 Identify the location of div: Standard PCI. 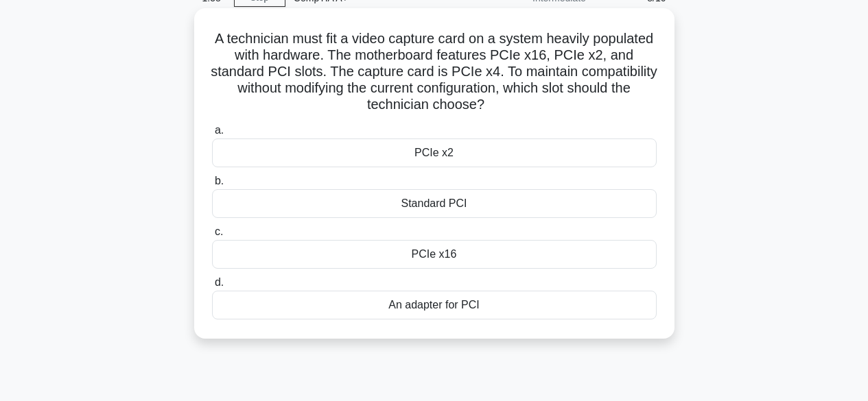
(434, 204).